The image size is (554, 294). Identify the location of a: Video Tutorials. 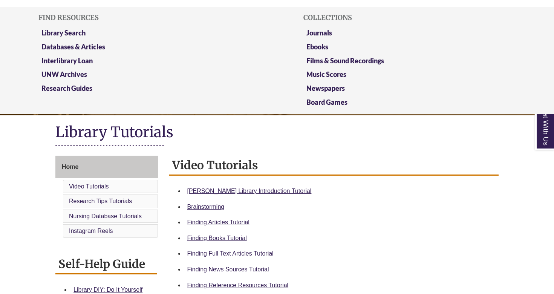
(89, 186).